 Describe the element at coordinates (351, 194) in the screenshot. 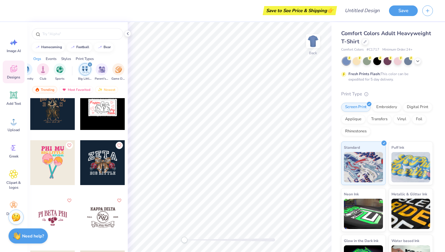

I see `span: Neon Ink` at that location.